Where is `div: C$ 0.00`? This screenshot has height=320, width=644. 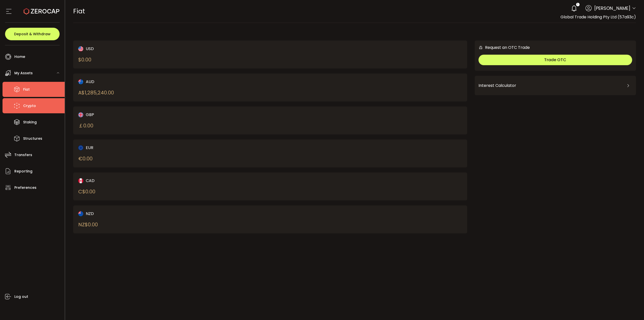 div: C$ 0.00 is located at coordinates (87, 192).